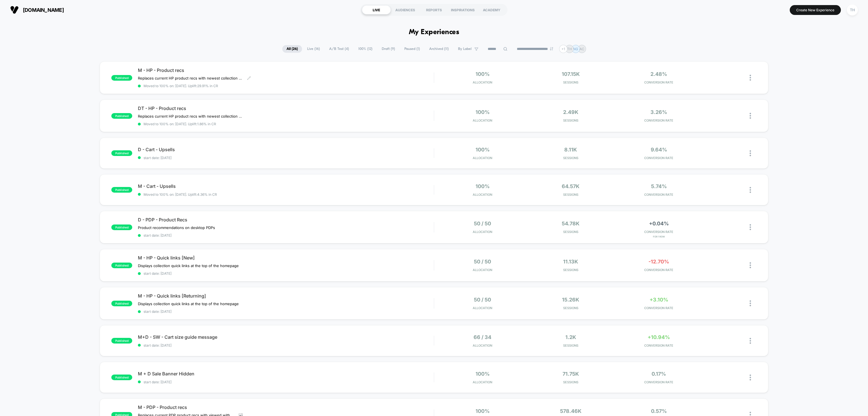 This screenshot has width=868, height=416. Describe the element at coordinates (491, 10) in the screenshot. I see `div: ACADEMY` at that location.